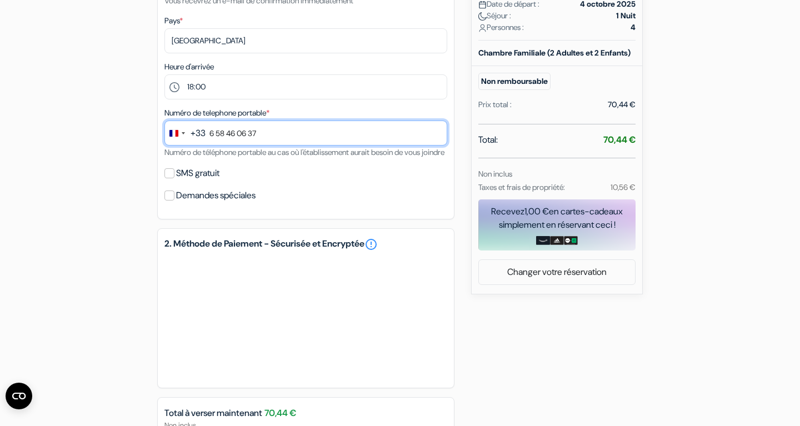 Image resolution: width=800 pixels, height=426 pixels. Describe the element at coordinates (557, 272) in the screenshot. I see `a: Changer votre réservation` at that location.